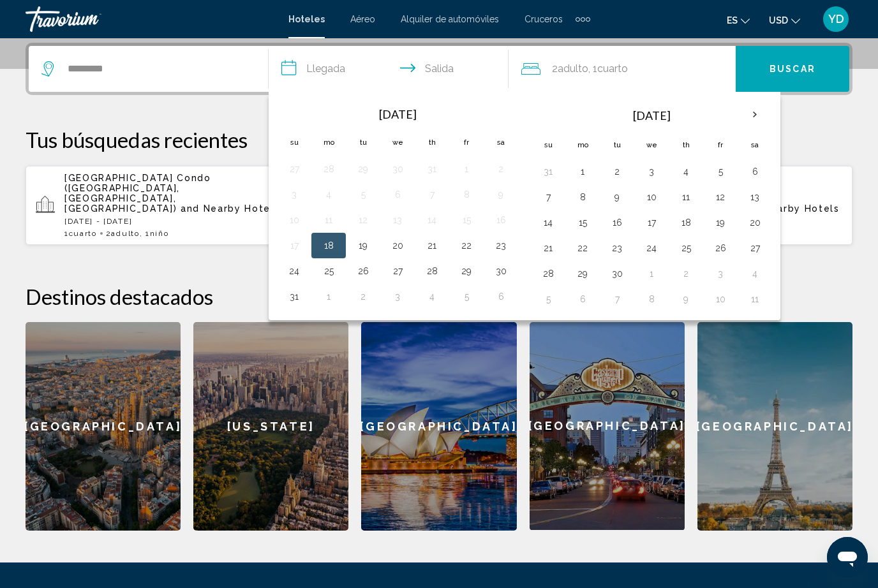 This screenshot has height=588, width=878. What do you see at coordinates (622, 69) in the screenshot?
I see `button: Travelers: 2 adults, 0 children` at bounding box center [622, 69].